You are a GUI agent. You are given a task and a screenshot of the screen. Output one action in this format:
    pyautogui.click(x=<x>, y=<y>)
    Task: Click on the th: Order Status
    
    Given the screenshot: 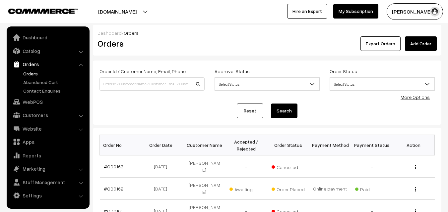 What is the action you would take?
    pyautogui.click(x=288, y=145)
    